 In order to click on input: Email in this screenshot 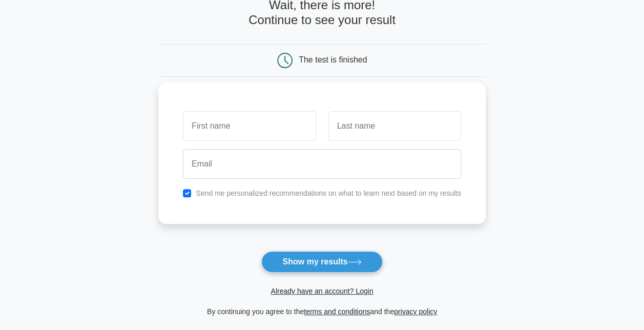, I will do `click(322, 164)`.